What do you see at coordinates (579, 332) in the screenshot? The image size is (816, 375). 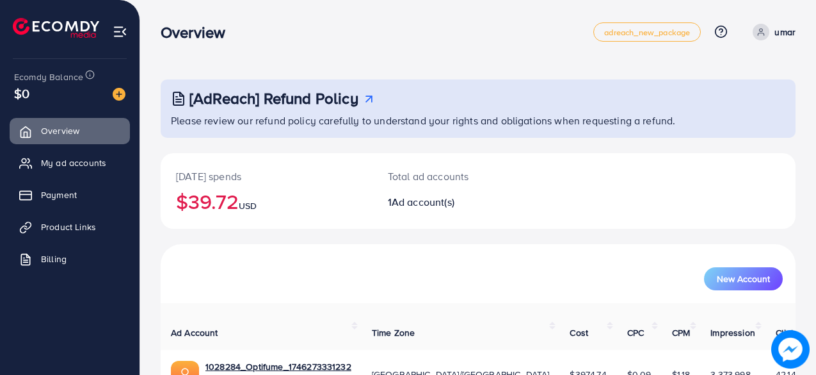 I see `span: Cost` at bounding box center [579, 332].